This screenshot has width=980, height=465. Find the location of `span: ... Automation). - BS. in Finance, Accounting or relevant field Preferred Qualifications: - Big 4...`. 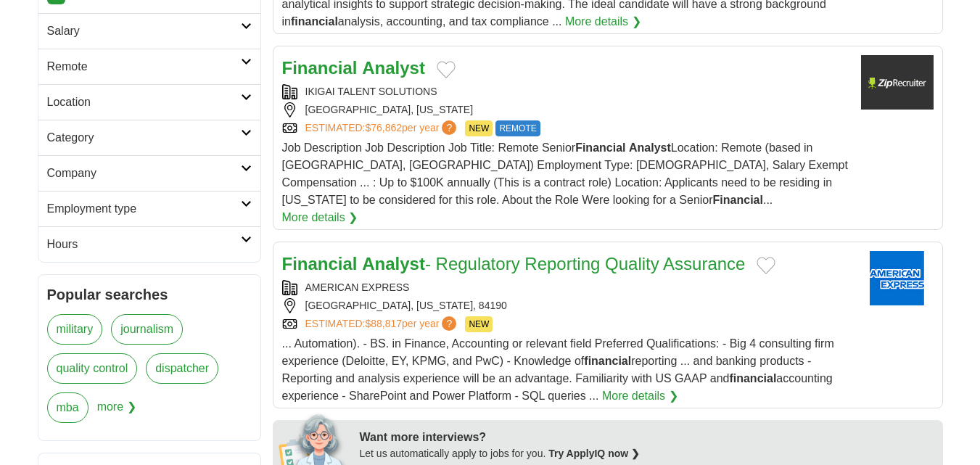

span: ... Automation). - BS. in Finance, Accounting or relevant field Preferred Qualifications: - Big 4... is located at coordinates (558, 370).